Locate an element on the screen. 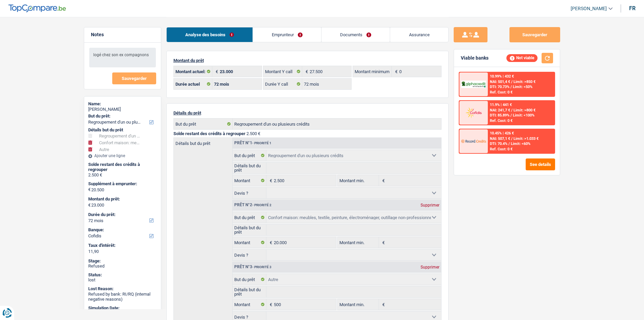 This screenshot has width=644, height=320. h5: Notes is located at coordinates (122, 34).